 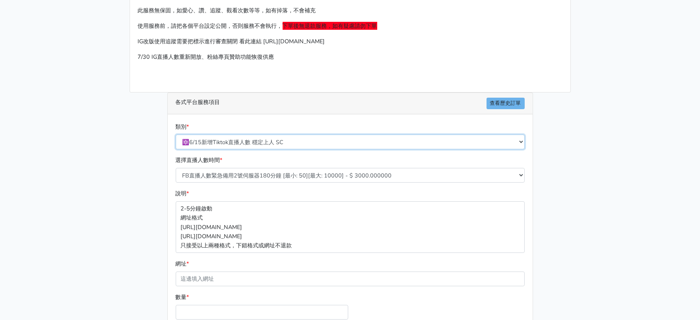 I want to click on label: 說明, so click(x=182, y=194).